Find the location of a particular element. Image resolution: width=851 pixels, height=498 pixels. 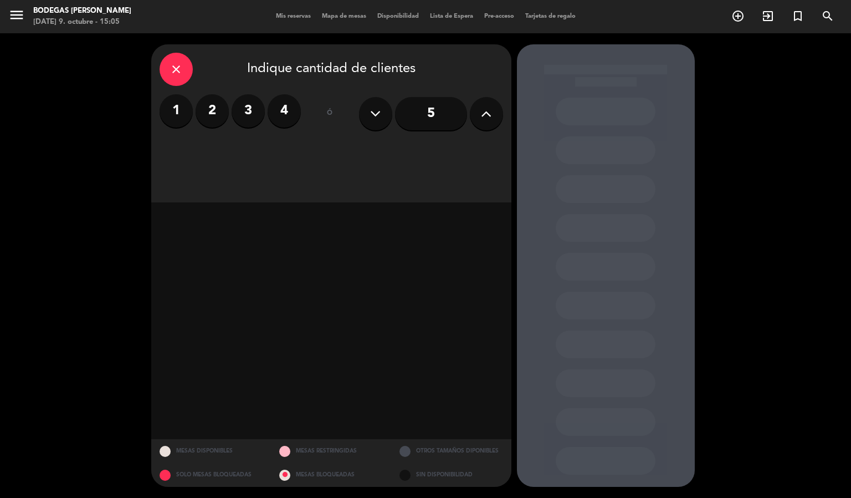

label: 4 is located at coordinates (284, 111).